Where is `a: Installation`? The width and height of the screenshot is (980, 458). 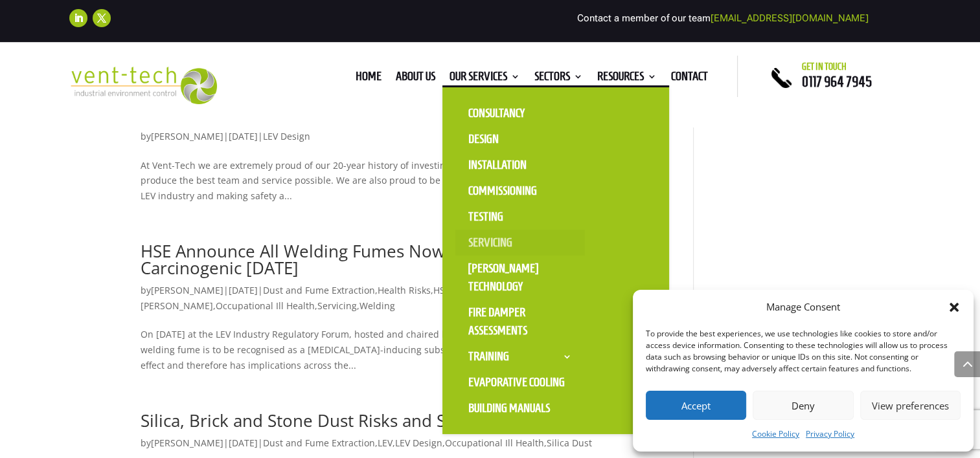
a: Installation is located at coordinates (520, 165).